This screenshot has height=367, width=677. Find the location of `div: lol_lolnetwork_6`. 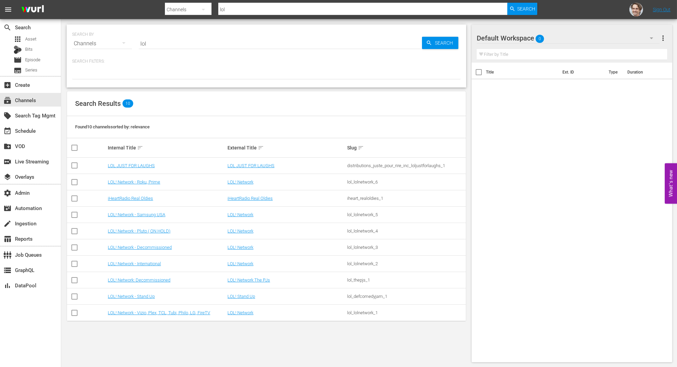

div: lol_lolnetwork_6 is located at coordinates (406, 182).